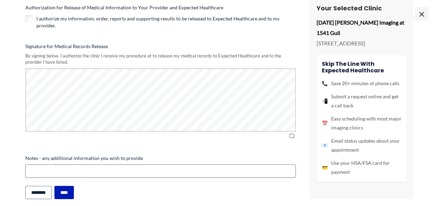 The width and height of the screenshot is (439, 206). Describe the element at coordinates (362, 168) in the screenshot. I see `li: Use your HSA/FSA card for payment` at that location.